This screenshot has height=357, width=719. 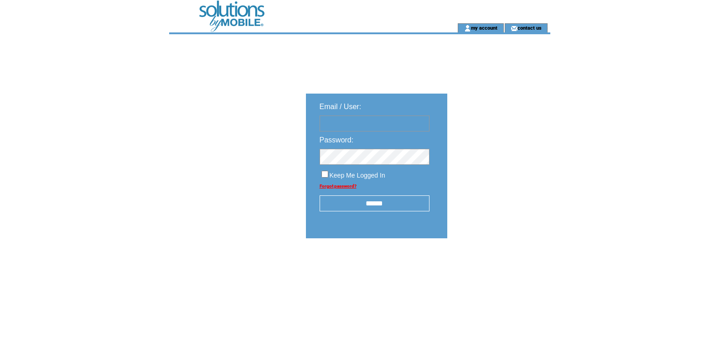 I want to click on span: Email / User:, so click(x=341, y=106).